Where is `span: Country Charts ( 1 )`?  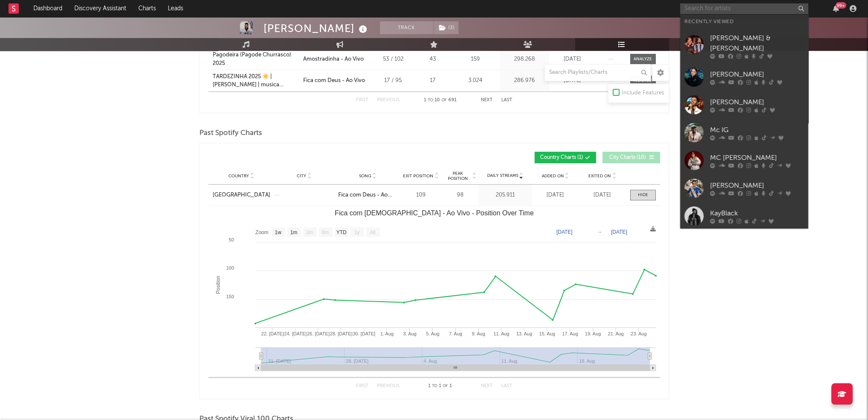 span: Country Charts ( 1 ) is located at coordinates (561, 158).